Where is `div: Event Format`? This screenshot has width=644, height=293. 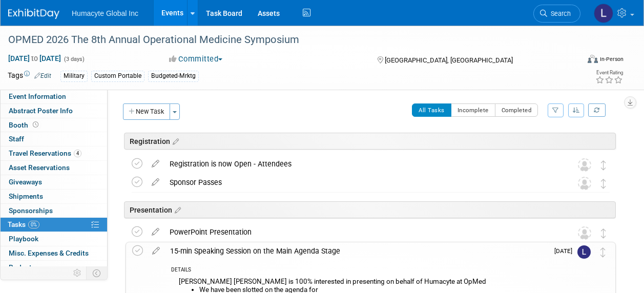 div: Event Format is located at coordinates (579, 61).